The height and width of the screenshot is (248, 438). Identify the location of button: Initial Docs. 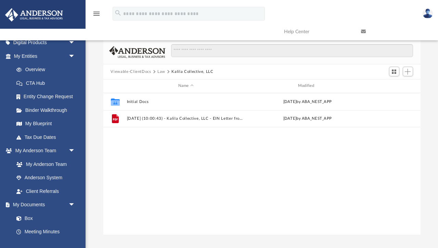
(186, 102).